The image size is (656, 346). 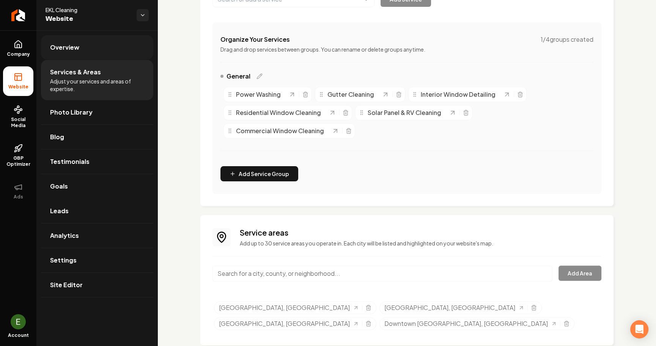 What do you see at coordinates (350, 95) in the screenshot?
I see `div: Gutter Cleaning` at bounding box center [350, 95].